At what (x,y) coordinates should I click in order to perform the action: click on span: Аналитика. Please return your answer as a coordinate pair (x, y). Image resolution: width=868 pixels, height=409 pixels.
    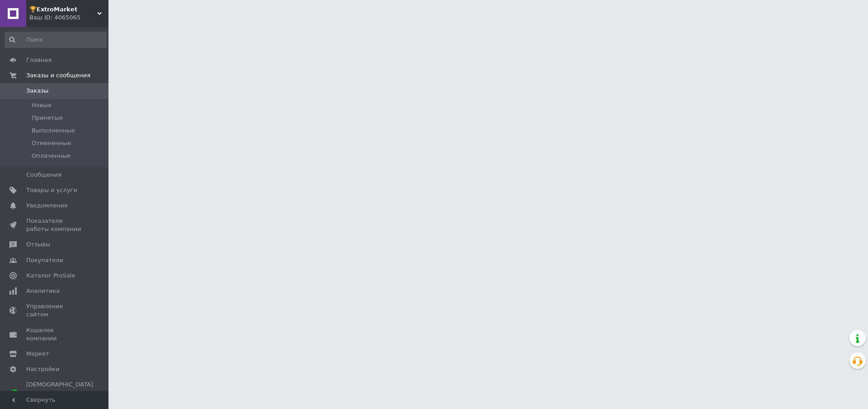
    Looking at the image, I should click on (43, 291).